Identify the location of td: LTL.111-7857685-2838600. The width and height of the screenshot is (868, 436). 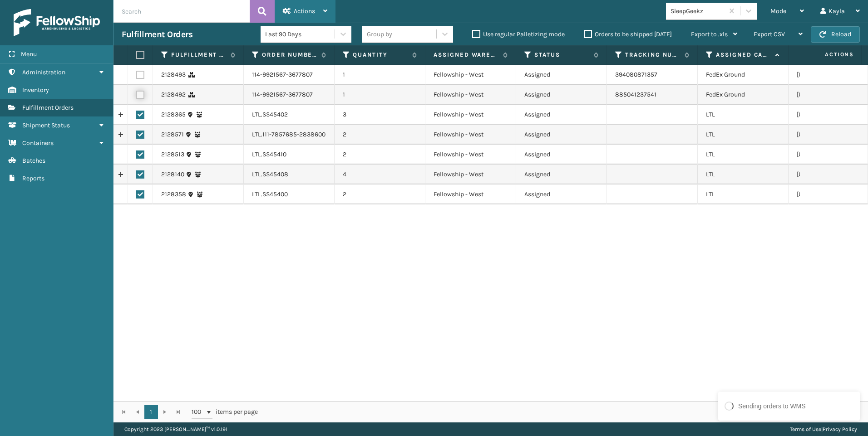
(289, 134).